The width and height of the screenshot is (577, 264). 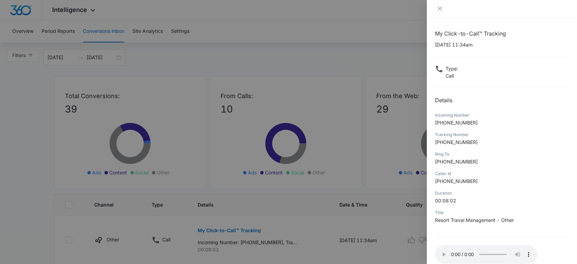 What do you see at coordinates (486, 254) in the screenshot?
I see `audio: Your browser does not support the audio tag.` at bounding box center [486, 254].